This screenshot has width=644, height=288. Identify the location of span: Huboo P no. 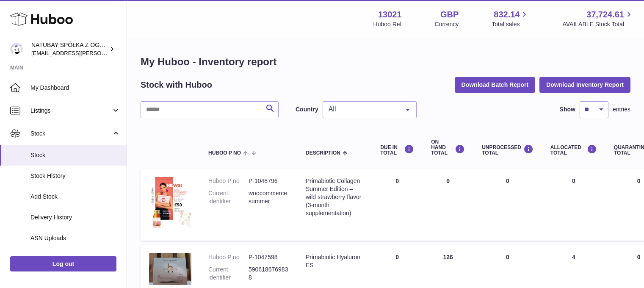
(224, 153).